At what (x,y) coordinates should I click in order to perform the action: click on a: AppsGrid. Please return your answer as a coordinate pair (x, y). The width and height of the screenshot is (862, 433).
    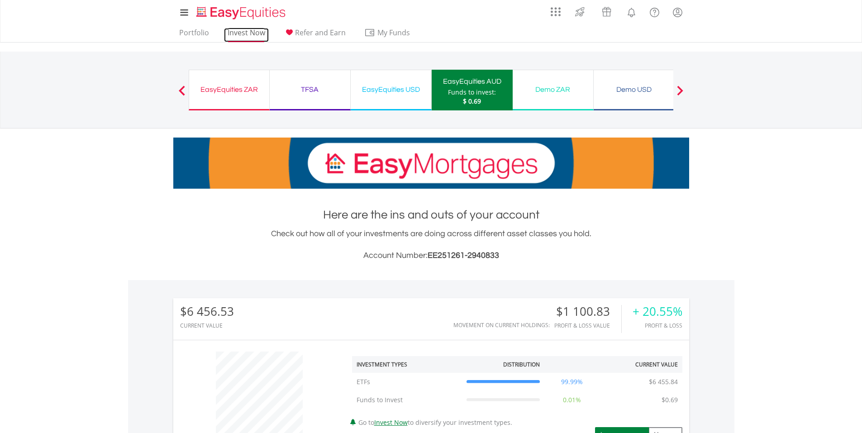
    Looking at the image, I should click on (556, 10).